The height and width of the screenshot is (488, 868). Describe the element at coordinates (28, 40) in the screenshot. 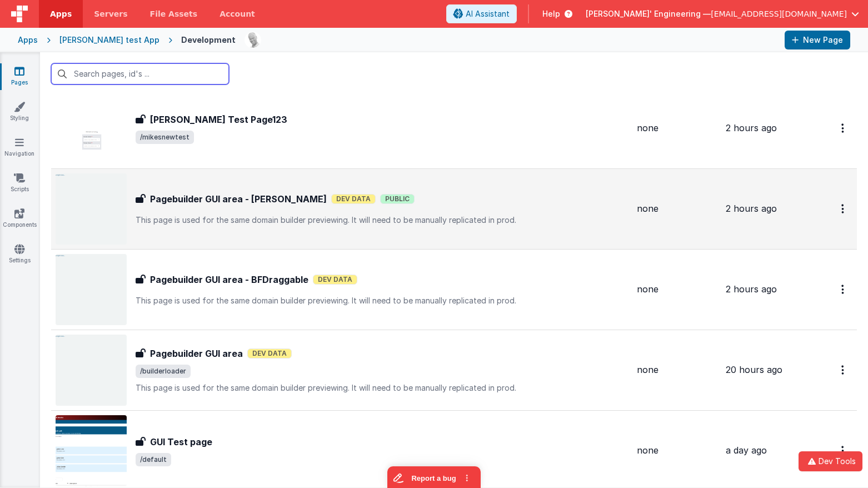

I see `div: Apps` at that location.